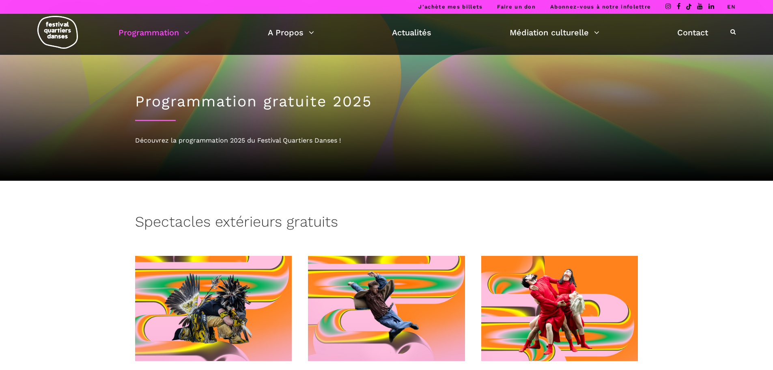 The image size is (773, 370). I want to click on a: J’achète mes billets, so click(450, 6).